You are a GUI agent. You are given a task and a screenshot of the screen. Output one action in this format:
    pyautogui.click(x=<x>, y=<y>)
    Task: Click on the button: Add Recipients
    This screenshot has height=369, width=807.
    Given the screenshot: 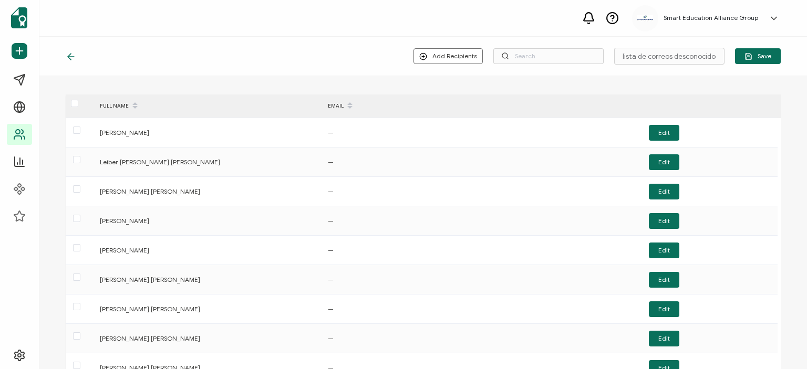 What is the action you would take?
    pyautogui.click(x=448, y=56)
    